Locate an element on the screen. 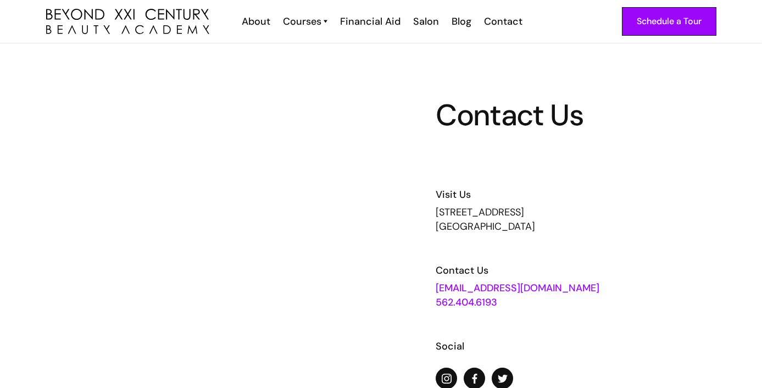  a: Salon is located at coordinates (425, 21).